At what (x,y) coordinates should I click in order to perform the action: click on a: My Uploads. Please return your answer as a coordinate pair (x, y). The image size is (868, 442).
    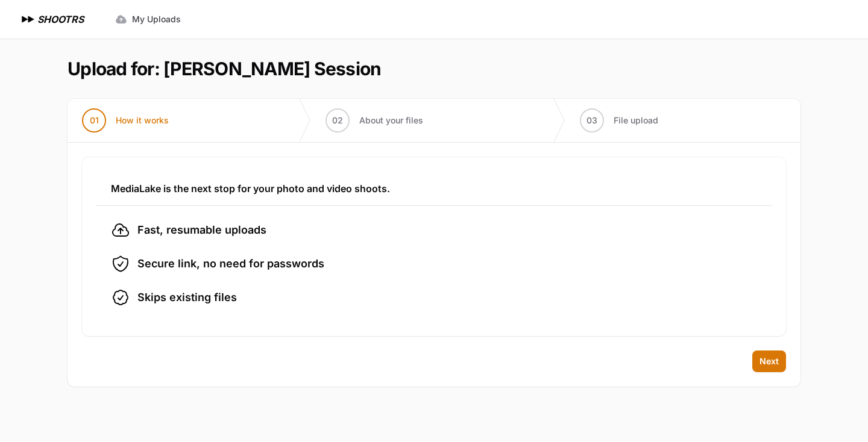
    Looking at the image, I should click on (147, 19).